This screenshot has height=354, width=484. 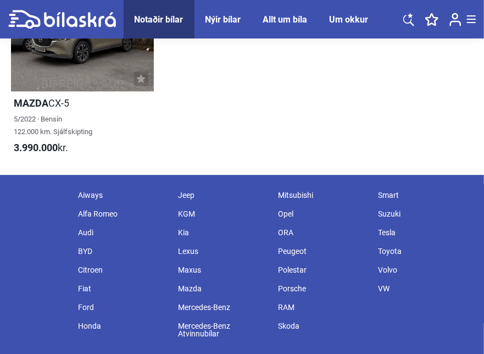 What do you see at coordinates (323, 251) in the screenshot?
I see `div: Peugeot` at bounding box center [323, 251].